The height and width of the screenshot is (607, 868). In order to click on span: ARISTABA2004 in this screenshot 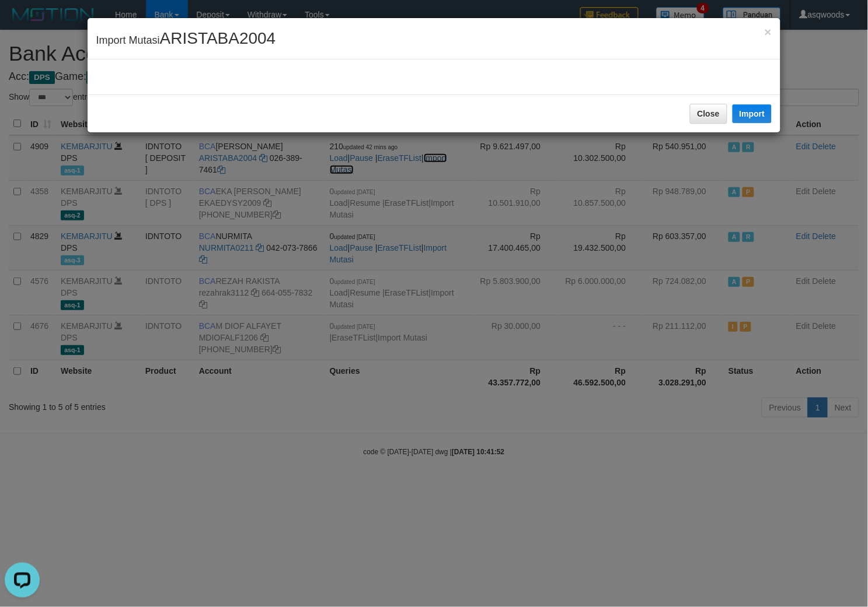, I will do `click(218, 38)`.